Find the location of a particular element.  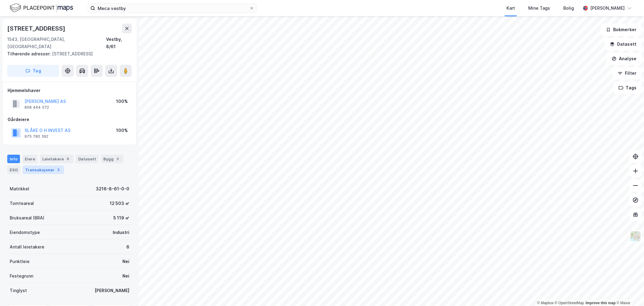

div: Matrikkel is located at coordinates (19, 189).